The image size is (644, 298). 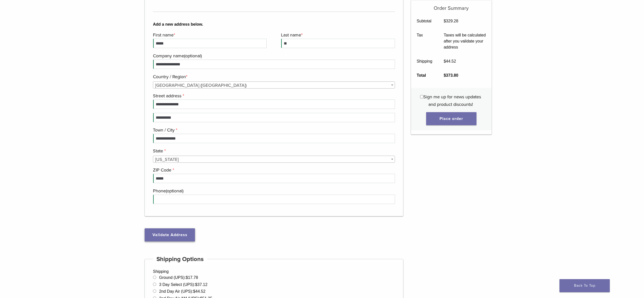 I want to click on label: Last name, so click(x=337, y=35).